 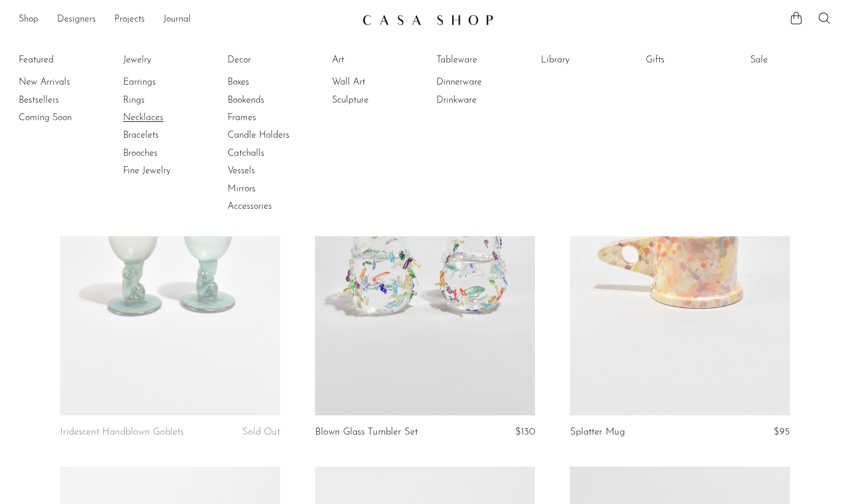 I want to click on ul: Jewelry, so click(x=167, y=116).